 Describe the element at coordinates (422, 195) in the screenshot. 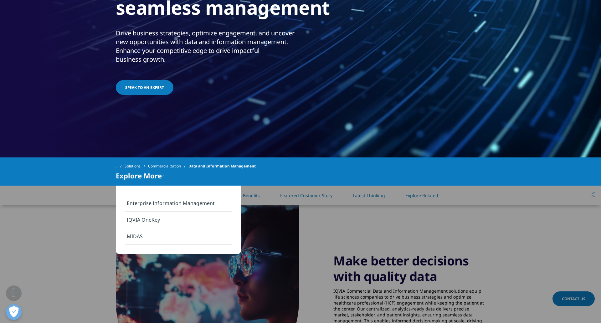

I see `a: Explore Related` at that location.